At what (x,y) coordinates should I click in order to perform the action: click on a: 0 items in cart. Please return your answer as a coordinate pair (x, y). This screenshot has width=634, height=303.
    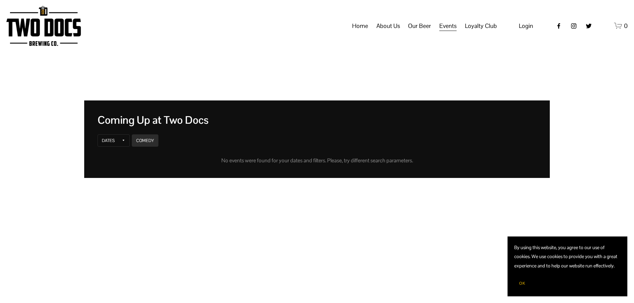
    Looking at the image, I should click on (621, 26).